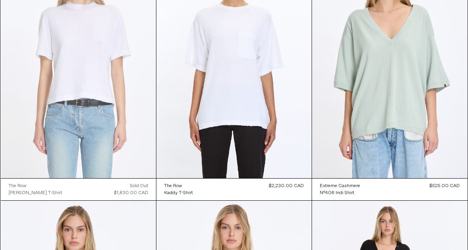 Image resolution: width=468 pixels, height=250 pixels. I want to click on div: Extreme Cashmere, so click(340, 186).